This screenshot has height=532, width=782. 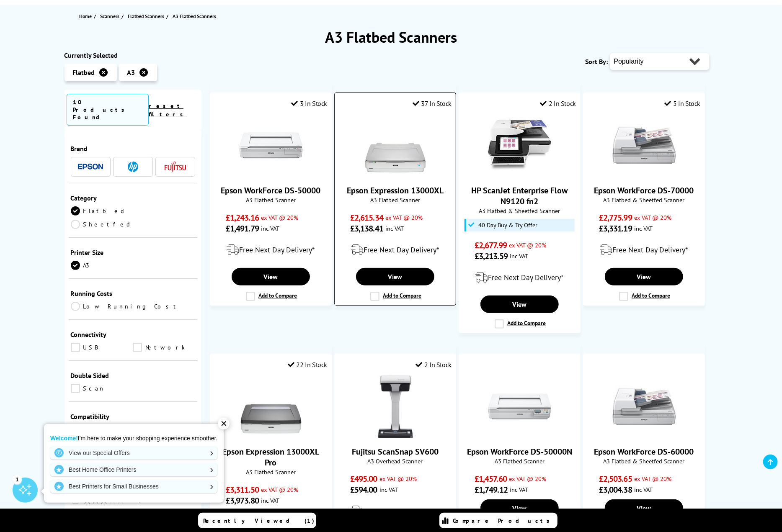 What do you see at coordinates (168, 110) in the screenshot?
I see `a: reset filters` at bounding box center [168, 110].